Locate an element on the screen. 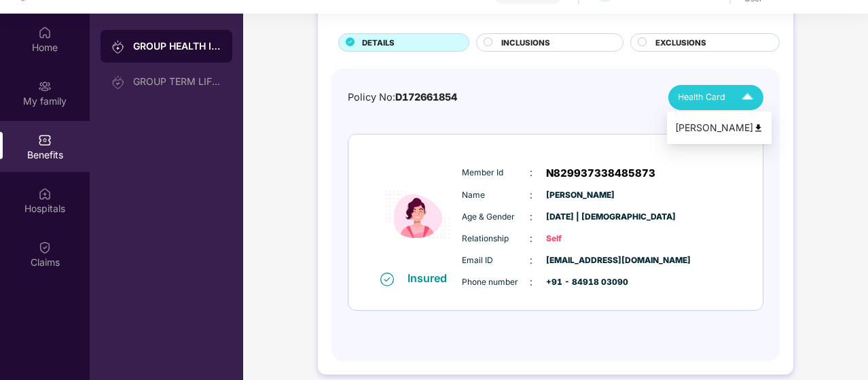 This screenshot has width=868, height=380. span: Email ID is located at coordinates (496, 261).